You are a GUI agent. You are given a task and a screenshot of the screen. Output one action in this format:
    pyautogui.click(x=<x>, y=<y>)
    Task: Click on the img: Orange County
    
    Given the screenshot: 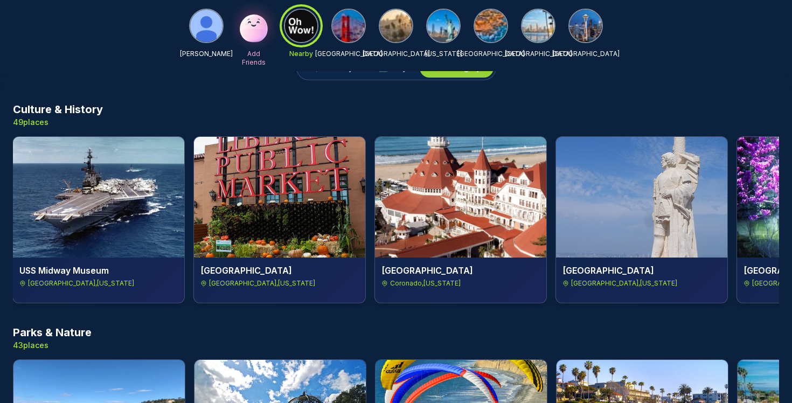 What is the action you would take?
    pyautogui.click(x=491, y=26)
    